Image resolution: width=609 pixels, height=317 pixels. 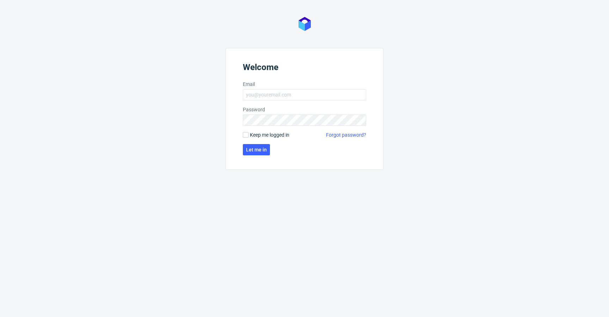 What do you see at coordinates (269, 135) in the screenshot?
I see `span: Keep me logged in` at bounding box center [269, 135].